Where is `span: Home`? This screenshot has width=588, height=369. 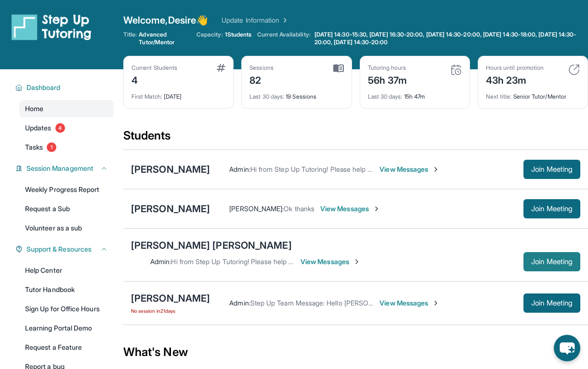 span: Home is located at coordinates (34, 109).